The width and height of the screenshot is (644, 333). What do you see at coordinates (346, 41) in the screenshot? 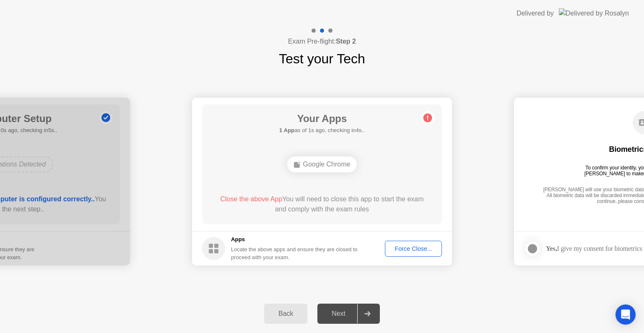
I see `b: Step 2` at bounding box center [346, 41].